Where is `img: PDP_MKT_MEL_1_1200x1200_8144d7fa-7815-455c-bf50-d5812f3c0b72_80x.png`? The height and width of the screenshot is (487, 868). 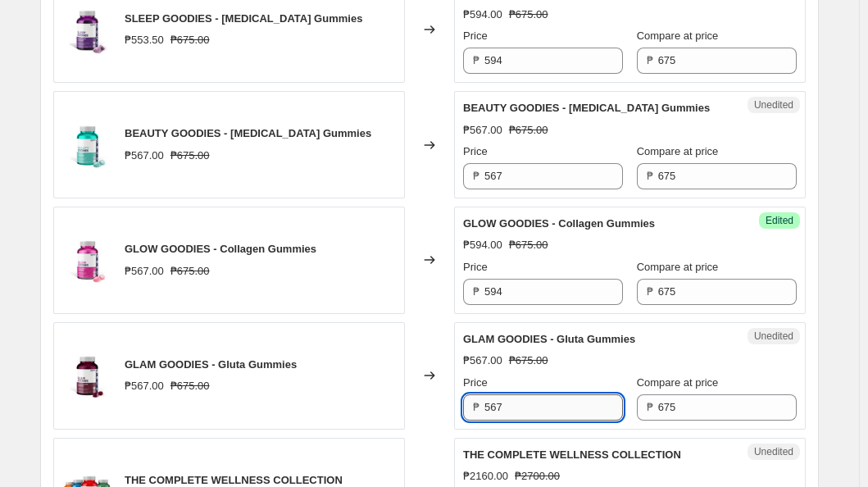 img: PDP_MKT_MEL_1_1200x1200_8144d7fa-7815-455c-bf50-d5812f3c0b72_80x.png is located at coordinates (87, 30).